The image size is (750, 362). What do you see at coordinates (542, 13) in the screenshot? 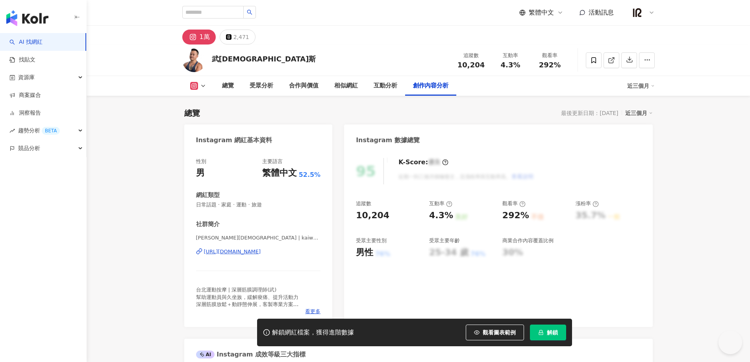
I see `span: 繁體中文` at bounding box center [542, 13].